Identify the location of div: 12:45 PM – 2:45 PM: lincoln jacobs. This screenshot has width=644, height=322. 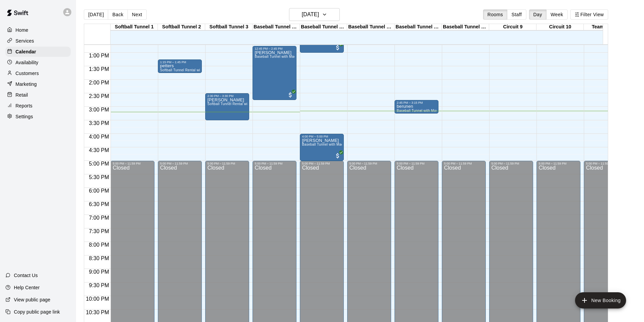
(275, 73).